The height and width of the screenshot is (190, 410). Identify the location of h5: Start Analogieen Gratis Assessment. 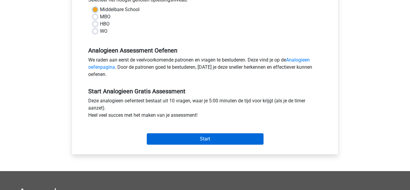
(205, 91).